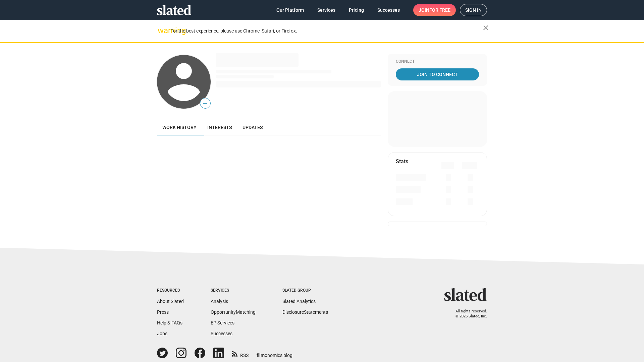 The height and width of the screenshot is (362, 644). Describe the element at coordinates (326, 10) in the screenshot. I see `span: Services` at that location.